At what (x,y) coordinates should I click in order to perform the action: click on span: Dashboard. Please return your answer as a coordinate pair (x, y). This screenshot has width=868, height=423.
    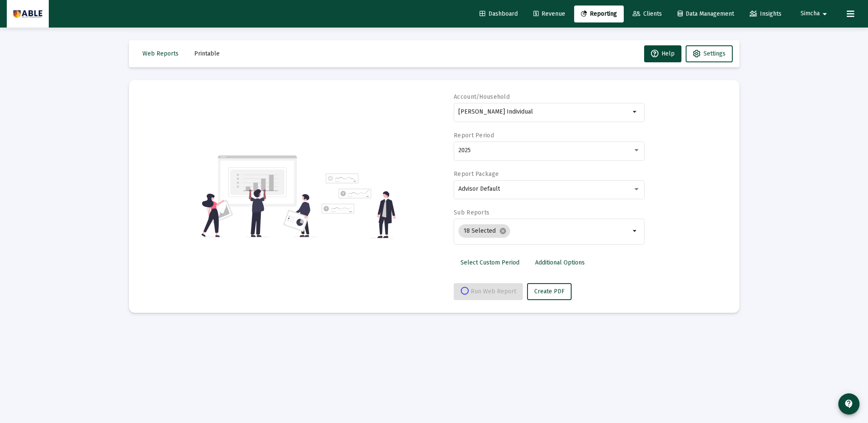
    Looking at the image, I should click on (498, 14).